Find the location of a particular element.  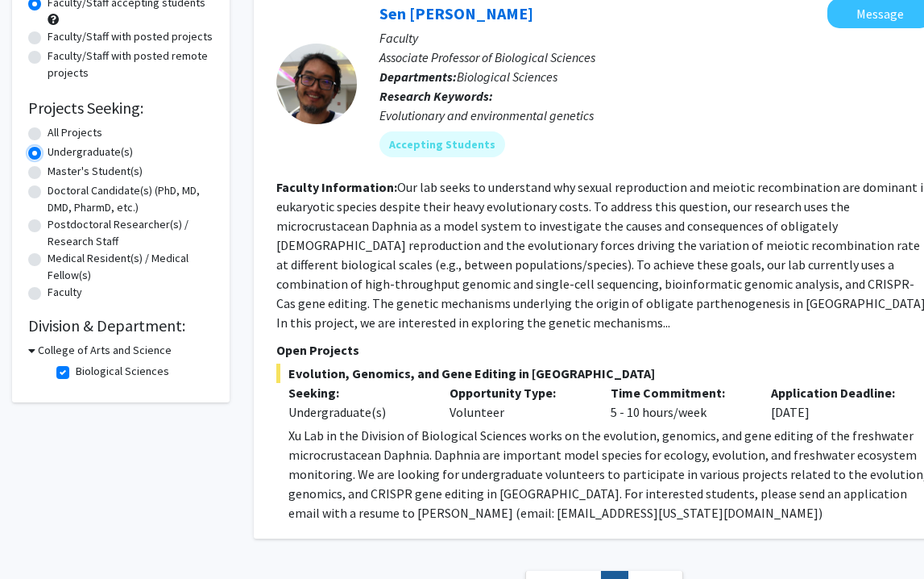

label: Faculty/Staff with posted projects is located at coordinates (129, 36).